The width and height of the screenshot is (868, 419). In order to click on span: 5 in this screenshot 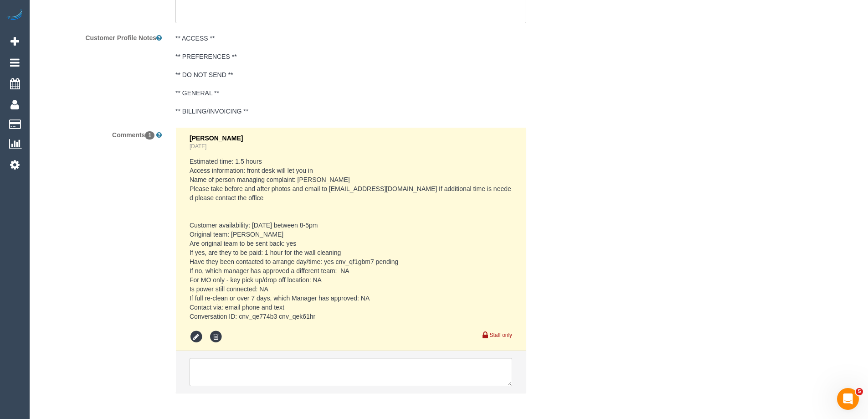, I will do `click(859, 391)`.